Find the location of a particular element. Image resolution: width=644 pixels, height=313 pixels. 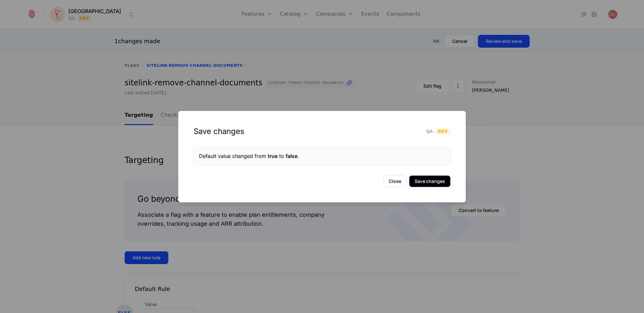

button: Close is located at coordinates (395, 181).